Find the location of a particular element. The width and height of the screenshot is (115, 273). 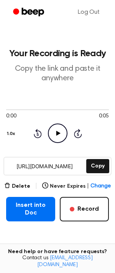

button: Copy is located at coordinates (98, 166).